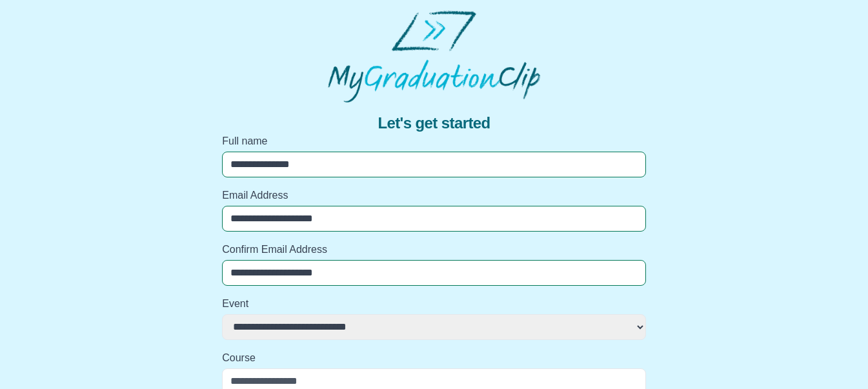  I want to click on label: Full name, so click(434, 141).